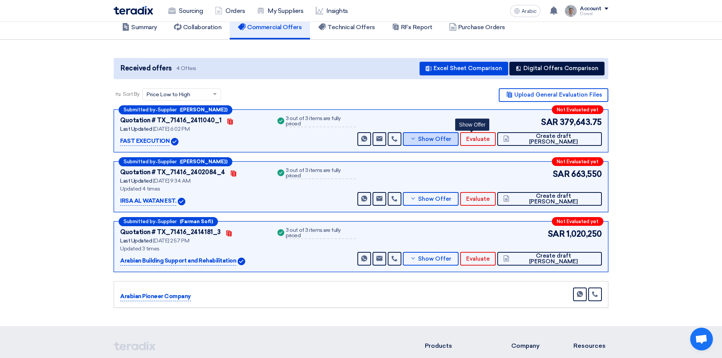  Describe the element at coordinates (285, 11) in the screenshot. I see `font: My Suppliers` at that location.